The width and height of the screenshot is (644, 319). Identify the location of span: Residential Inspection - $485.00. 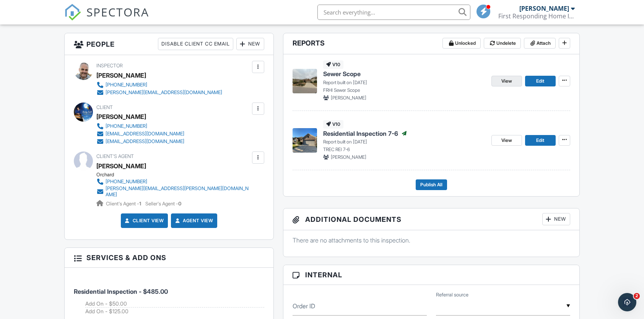
(121, 291).